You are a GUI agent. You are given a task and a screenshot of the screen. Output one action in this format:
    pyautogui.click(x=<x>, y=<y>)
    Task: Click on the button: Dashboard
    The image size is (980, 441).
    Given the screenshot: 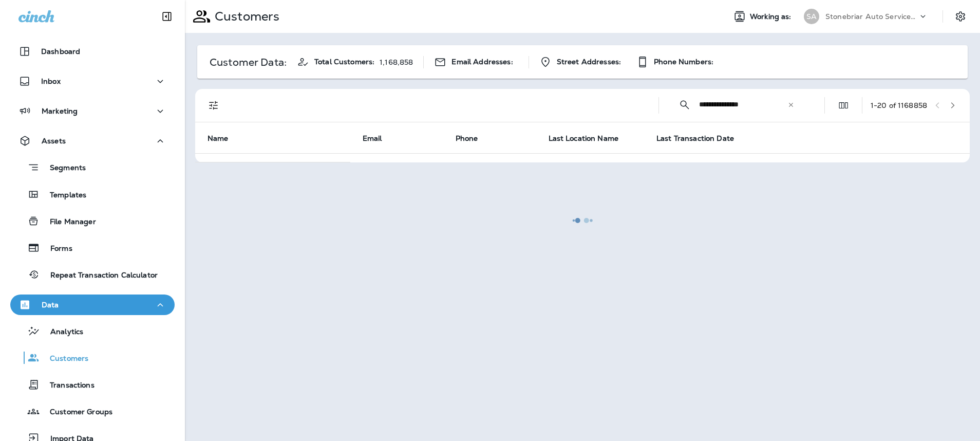 What is the action you would take?
    pyautogui.click(x=92, y=52)
    